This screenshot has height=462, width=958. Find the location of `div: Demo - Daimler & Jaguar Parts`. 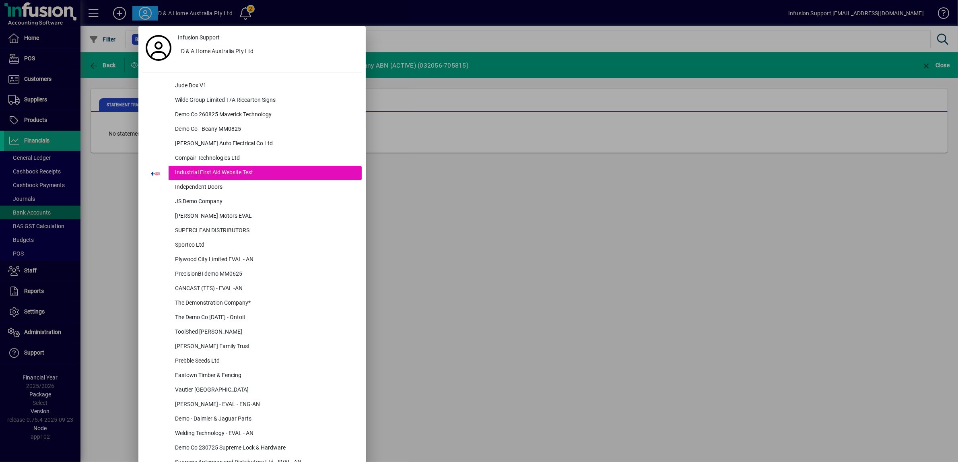

div: Demo - Daimler & Jaguar Parts is located at coordinates (265, 419).